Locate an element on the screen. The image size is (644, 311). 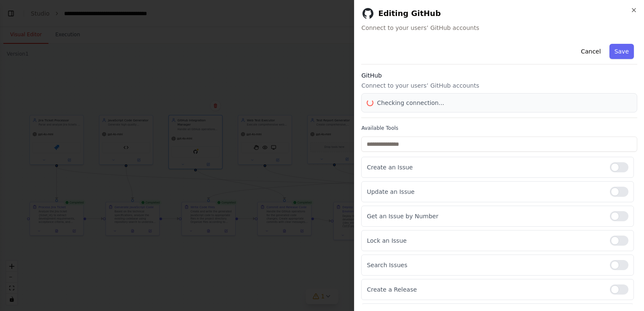
span: Checking connection... is located at coordinates (411, 103).